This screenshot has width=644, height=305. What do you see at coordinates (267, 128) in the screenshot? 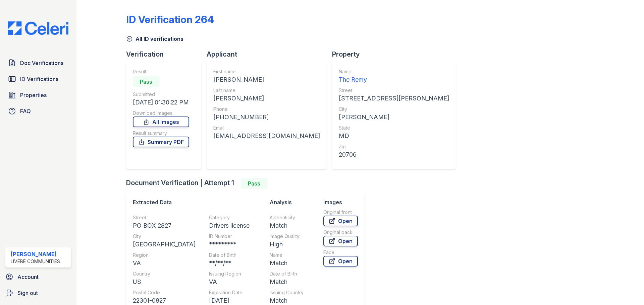
I see `div: Email` at bounding box center [267, 128].